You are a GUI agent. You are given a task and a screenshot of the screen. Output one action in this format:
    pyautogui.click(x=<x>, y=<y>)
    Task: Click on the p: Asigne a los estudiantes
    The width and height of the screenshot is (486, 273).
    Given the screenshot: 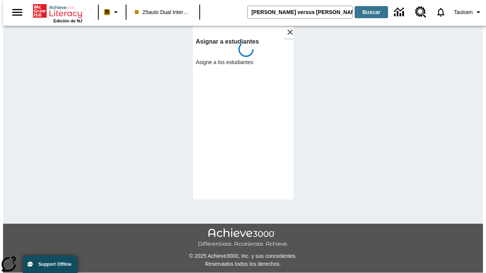 What is the action you would take?
    pyautogui.click(x=246, y=62)
    